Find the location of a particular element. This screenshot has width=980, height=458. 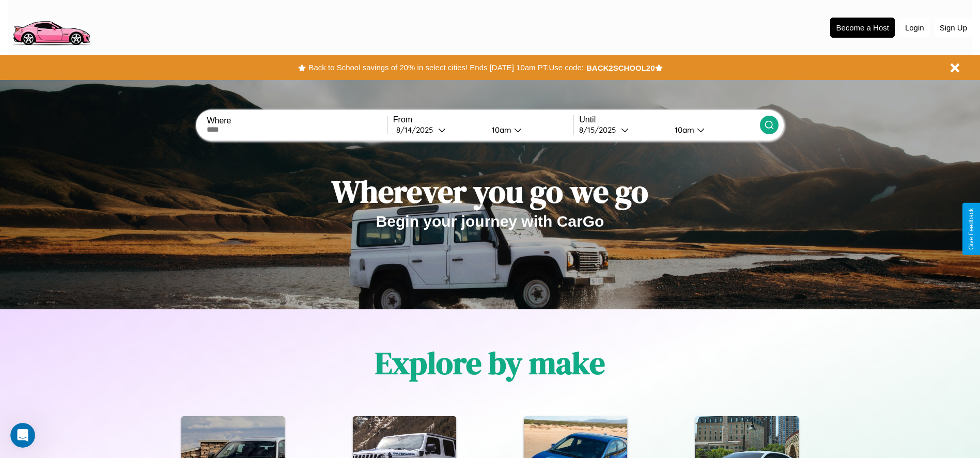

label: Where is located at coordinates (297, 121).